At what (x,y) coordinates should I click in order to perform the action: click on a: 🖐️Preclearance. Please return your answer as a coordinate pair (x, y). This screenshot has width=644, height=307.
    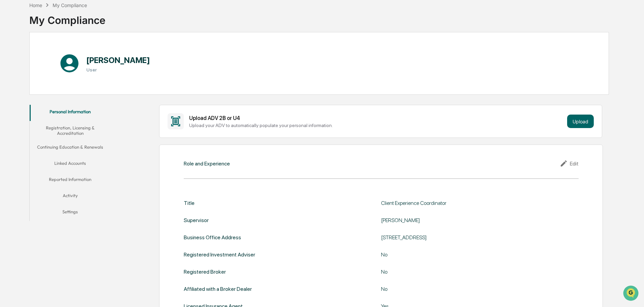
    Looking at the image, I should click on (25, 89).